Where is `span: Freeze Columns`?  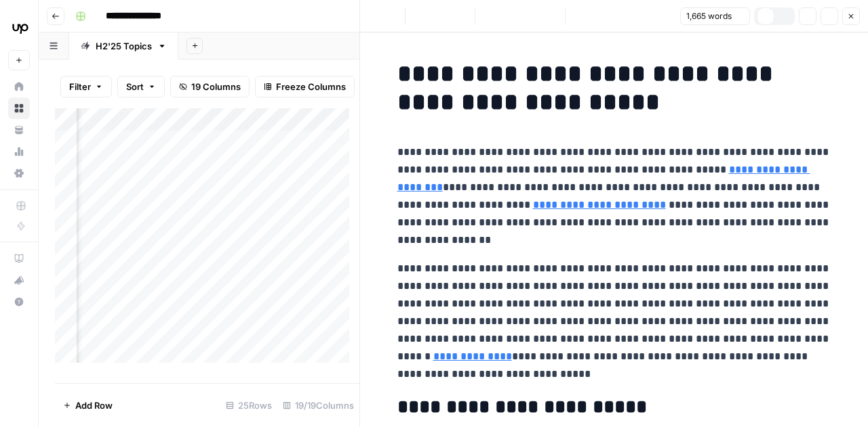
span: Freeze Columns is located at coordinates (311, 87).